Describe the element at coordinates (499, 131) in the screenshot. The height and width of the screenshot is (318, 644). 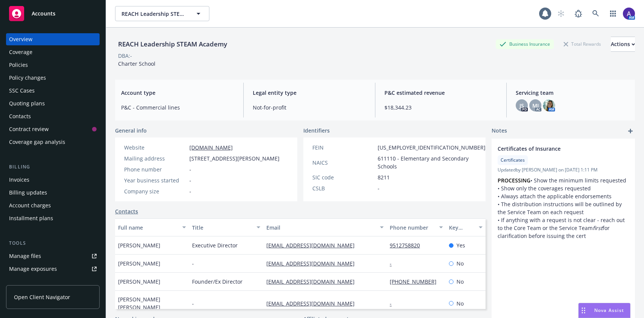
I see `span: Notes` at that location.